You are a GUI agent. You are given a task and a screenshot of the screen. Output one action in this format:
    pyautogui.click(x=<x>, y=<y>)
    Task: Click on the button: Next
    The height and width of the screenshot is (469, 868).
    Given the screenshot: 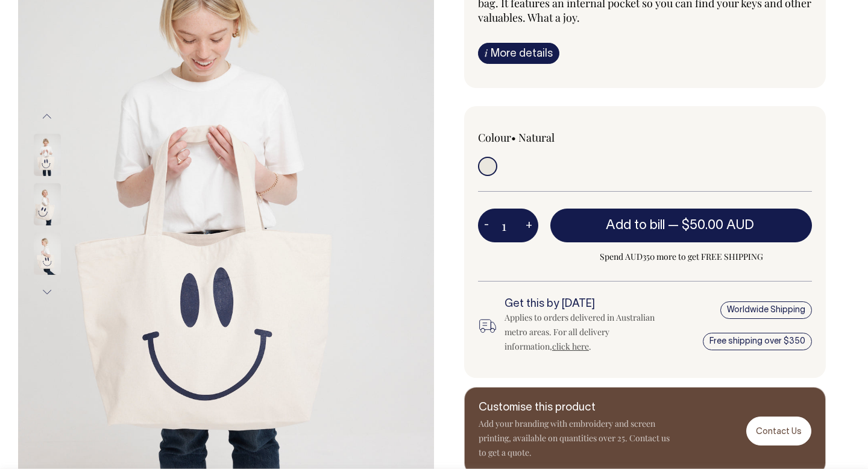 What is the action you would take?
    pyautogui.click(x=47, y=291)
    